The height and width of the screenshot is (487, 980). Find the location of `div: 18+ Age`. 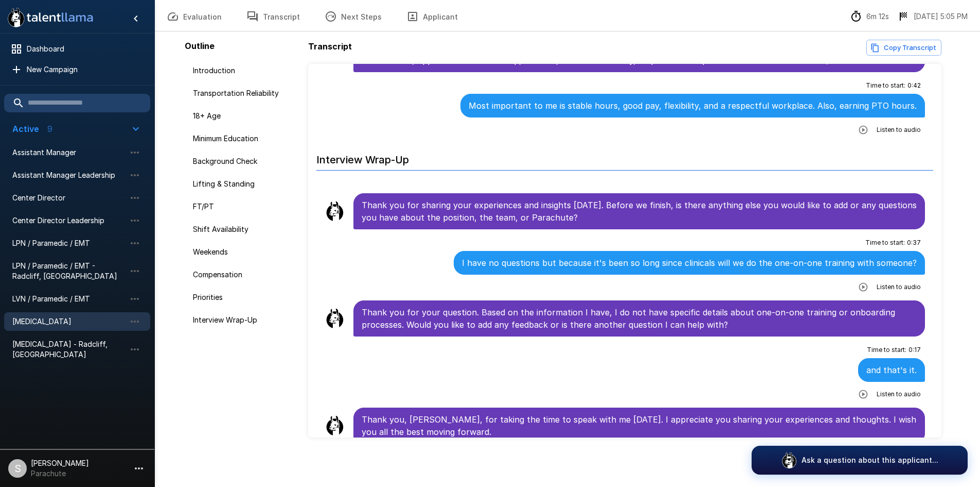

div: 18+ Age is located at coordinates (245, 116).